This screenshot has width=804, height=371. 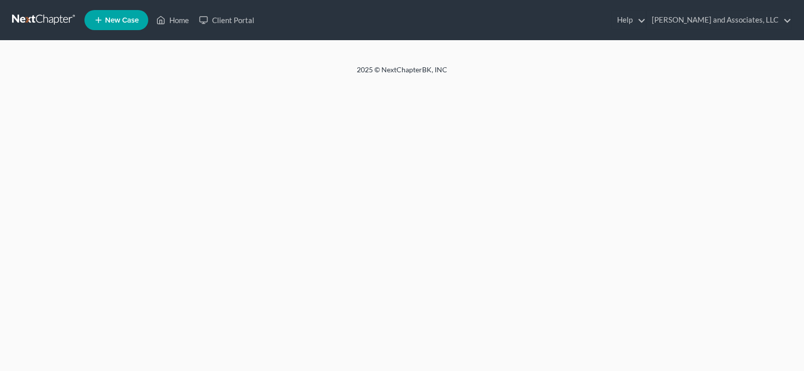 I want to click on div: 2025 © NextChapterBK, INC, so click(x=402, y=74).